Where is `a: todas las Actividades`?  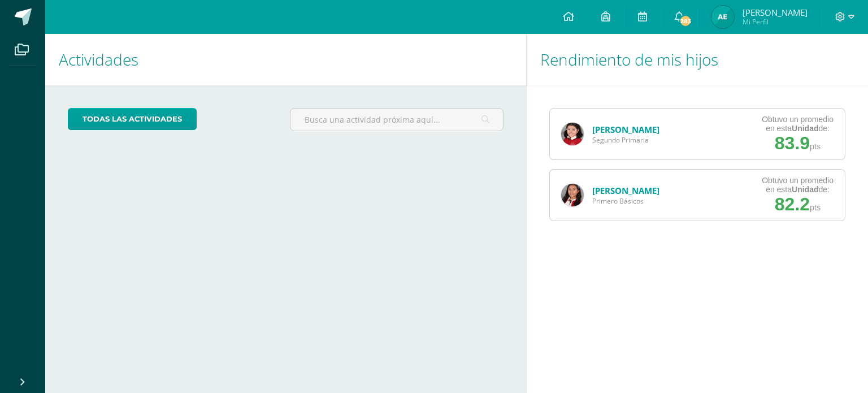 a: todas las Actividades is located at coordinates (132, 119).